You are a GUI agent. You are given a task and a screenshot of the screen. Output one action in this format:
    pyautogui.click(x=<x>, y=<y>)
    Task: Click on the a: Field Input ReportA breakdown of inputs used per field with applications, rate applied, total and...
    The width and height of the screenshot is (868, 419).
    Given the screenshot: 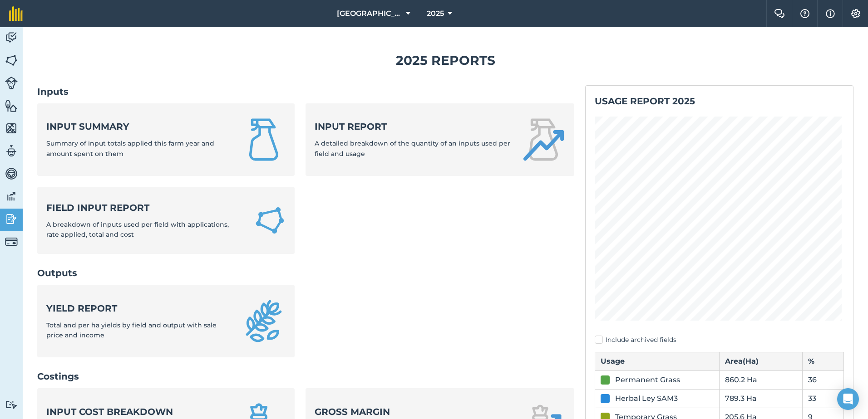 What is the action you would take?
    pyautogui.click(x=165, y=220)
    